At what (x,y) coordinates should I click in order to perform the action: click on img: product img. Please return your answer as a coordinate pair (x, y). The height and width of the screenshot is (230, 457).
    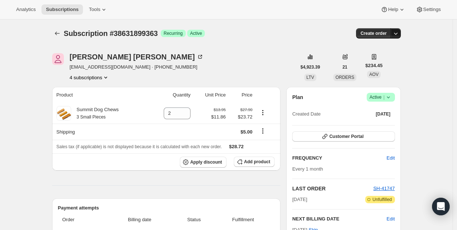
    Looking at the image, I should click on (64, 113).